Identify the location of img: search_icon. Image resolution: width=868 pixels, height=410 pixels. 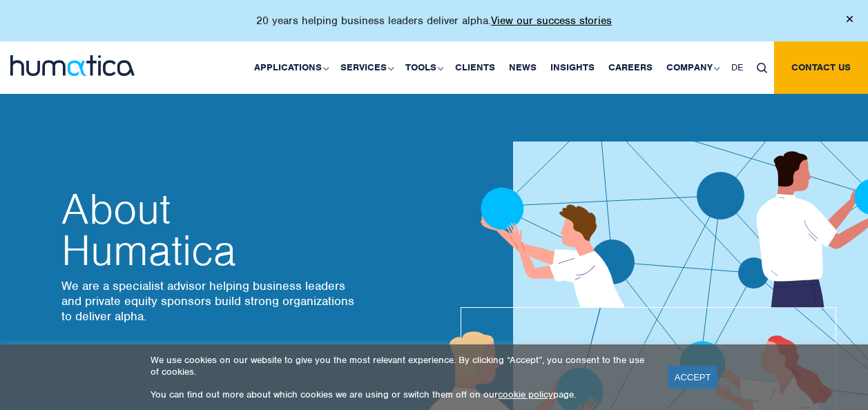
(762, 68).